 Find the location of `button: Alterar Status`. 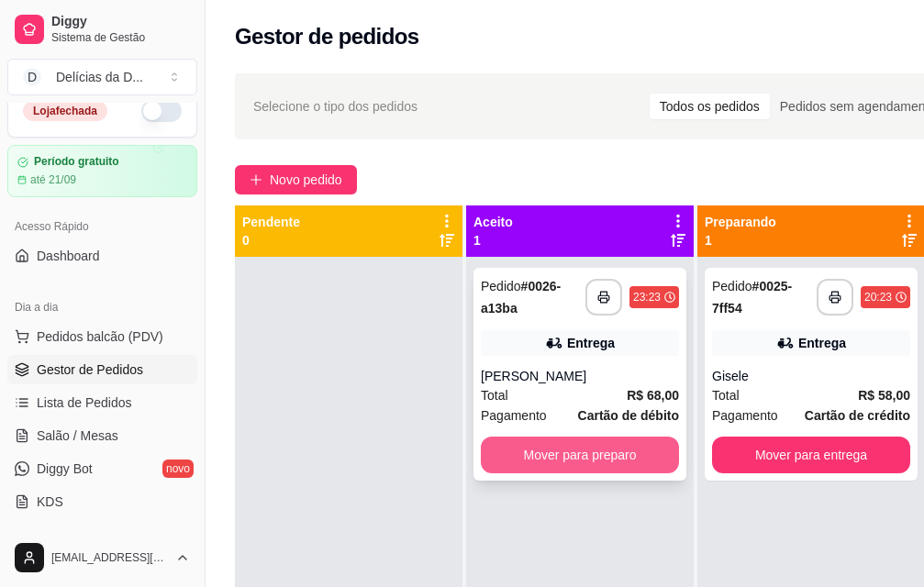

button: Alterar Status is located at coordinates (161, 111).